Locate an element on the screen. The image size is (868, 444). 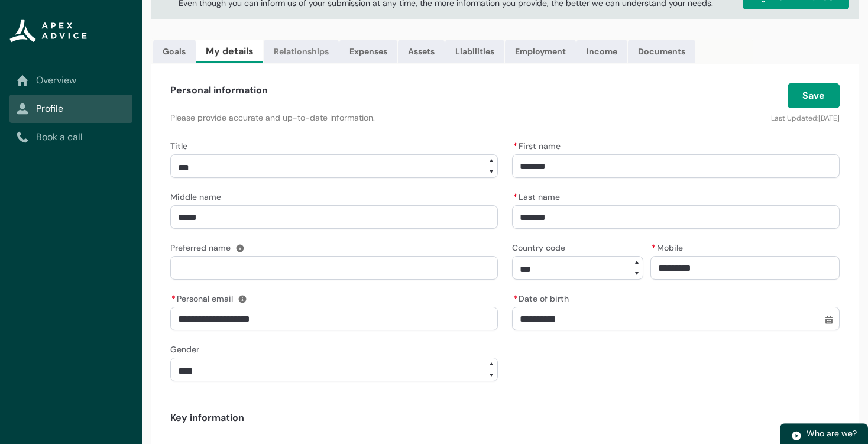
li: Expenses is located at coordinates (368, 51).